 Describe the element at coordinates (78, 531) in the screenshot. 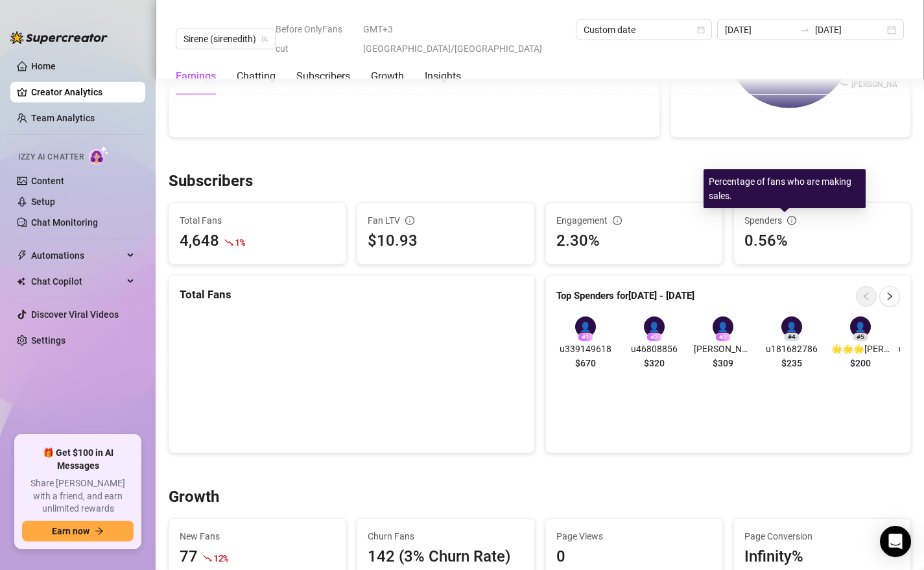

I see `button: Earn nowarrow-right` at that location.